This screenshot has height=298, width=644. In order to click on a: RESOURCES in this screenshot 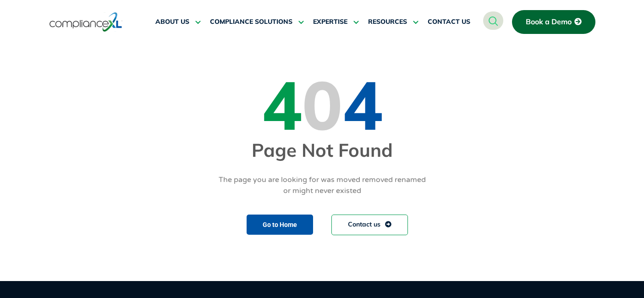, I will do `click(393, 22)`.